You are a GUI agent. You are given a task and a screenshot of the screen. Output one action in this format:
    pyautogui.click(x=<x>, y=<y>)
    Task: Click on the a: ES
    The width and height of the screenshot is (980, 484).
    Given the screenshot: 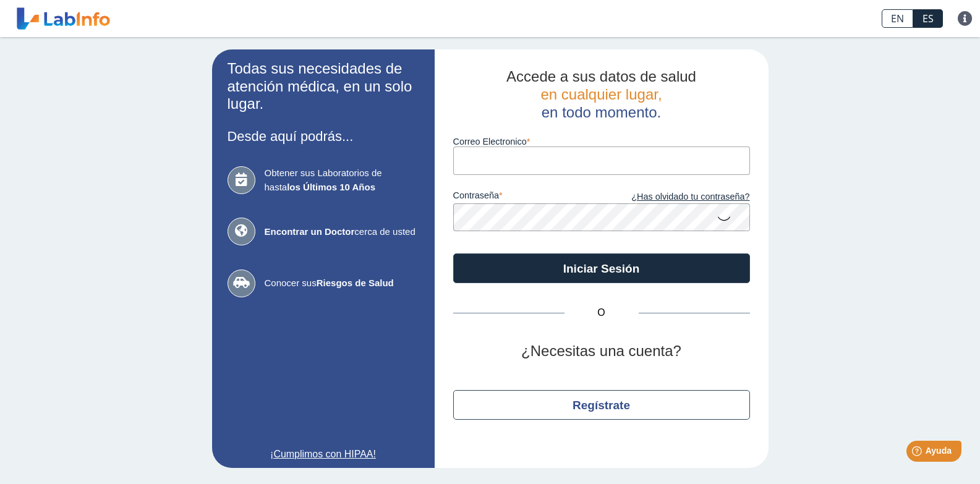 What is the action you would take?
    pyautogui.click(x=928, y=19)
    